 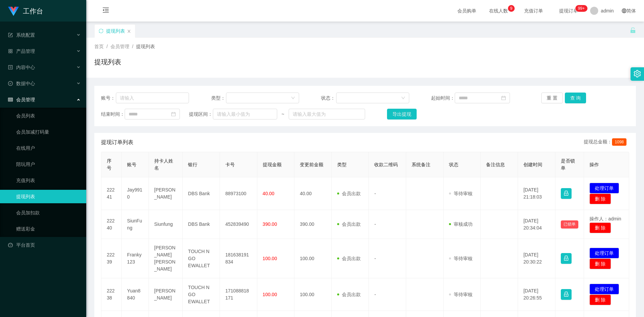 What do you see at coordinates (569, 11) in the screenshot?
I see `span: 提现订单` at bounding box center [569, 11].